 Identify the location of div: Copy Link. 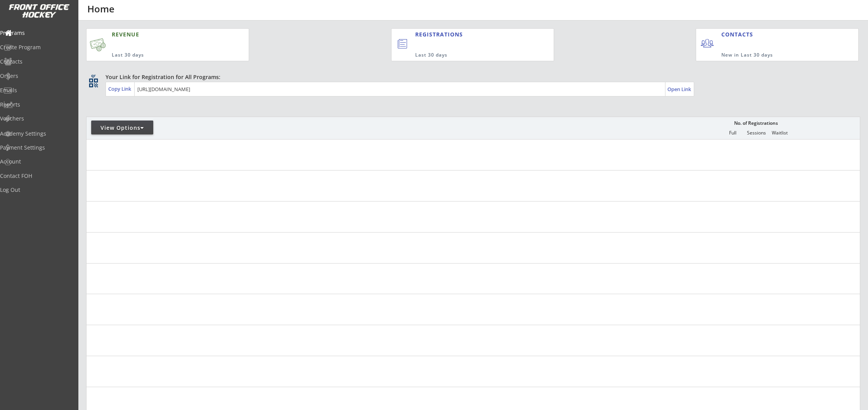
(120, 89).